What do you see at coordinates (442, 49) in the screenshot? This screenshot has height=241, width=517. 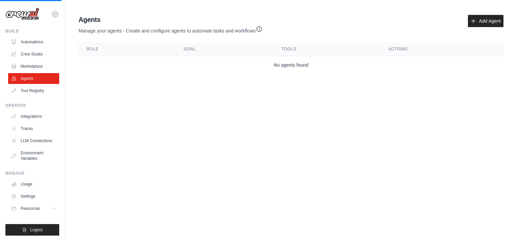 I see `th: Actions` at bounding box center [442, 49].